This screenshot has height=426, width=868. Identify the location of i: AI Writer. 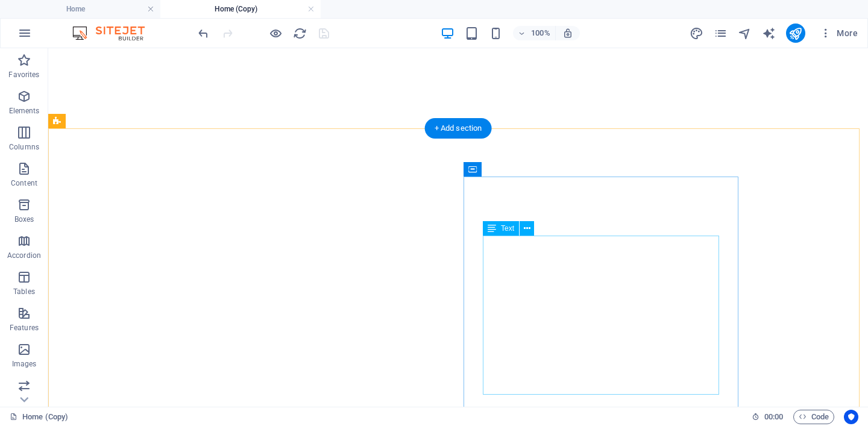
(768, 33).